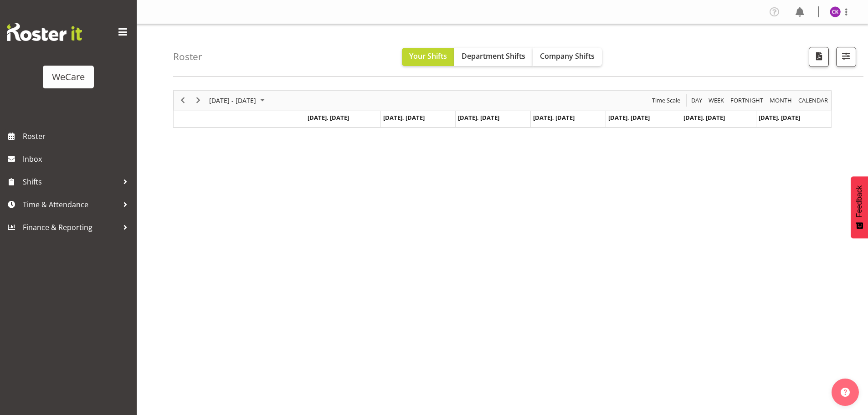  I want to click on div: WeCare, so click(69, 77).